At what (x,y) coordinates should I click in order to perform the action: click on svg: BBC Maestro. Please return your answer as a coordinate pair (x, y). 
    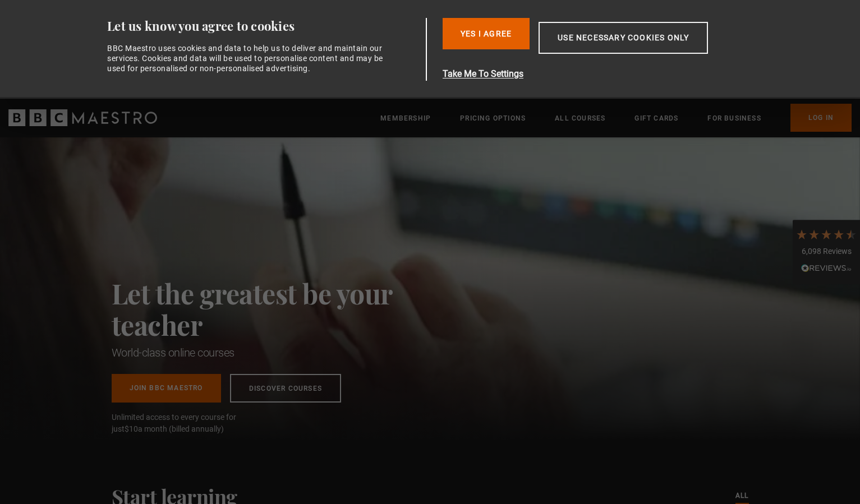
    Looking at the image, I should click on (83, 118).